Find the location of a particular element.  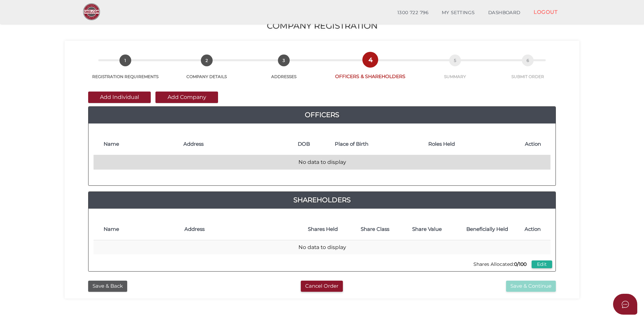

button: Add Individual is located at coordinates (119, 97).